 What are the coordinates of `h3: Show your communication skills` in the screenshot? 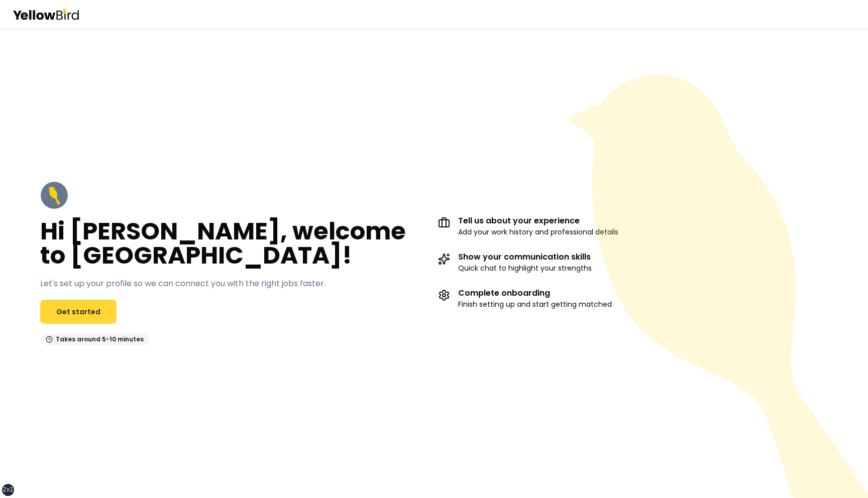 It's located at (525, 257).